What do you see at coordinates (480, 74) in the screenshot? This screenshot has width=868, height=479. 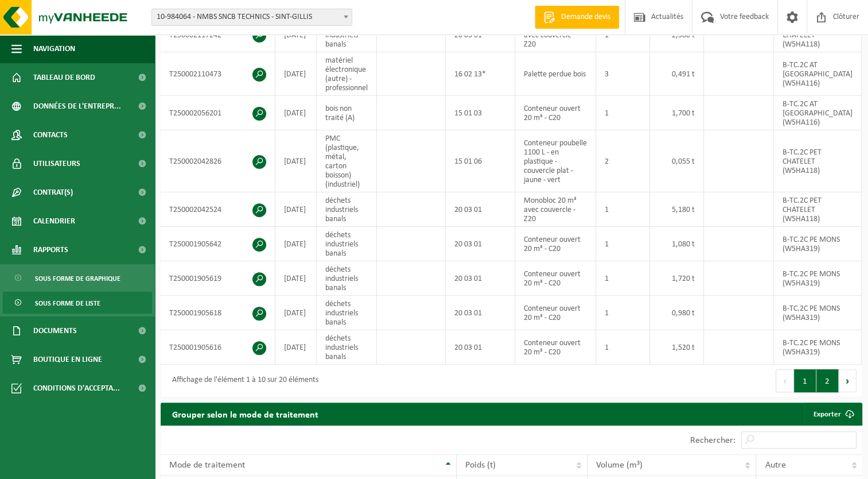 I see `td: 16 02 13*` at bounding box center [480, 74].